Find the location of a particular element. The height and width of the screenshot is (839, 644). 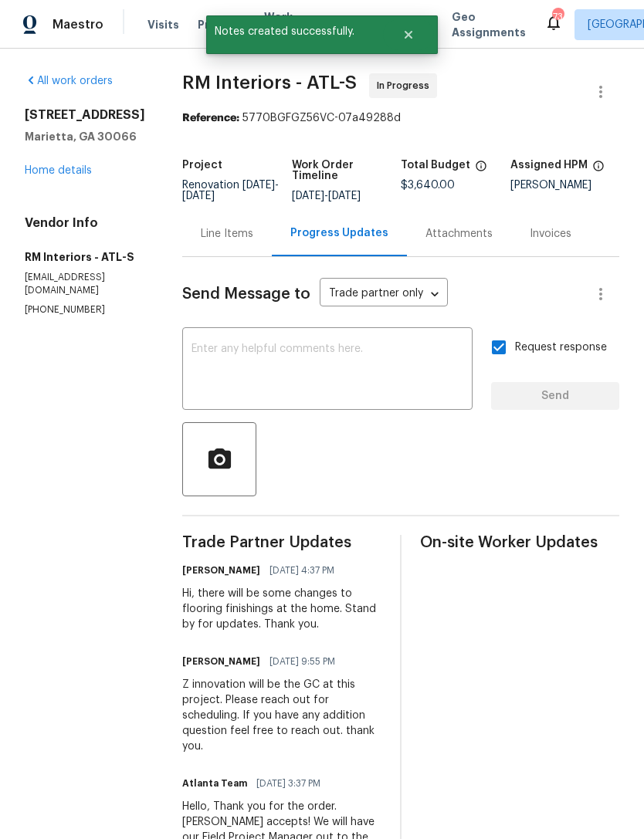

div: Progress Updates is located at coordinates (339, 233).